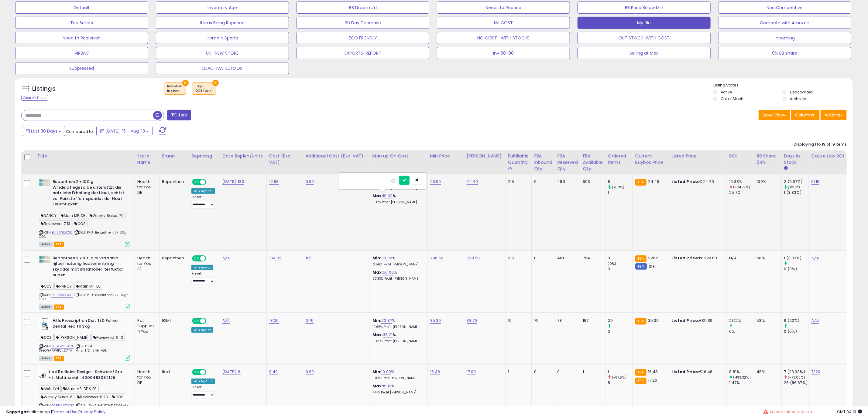 The height and width of the screenshot is (418, 868). I want to click on div: €24.49, so click(696, 181).